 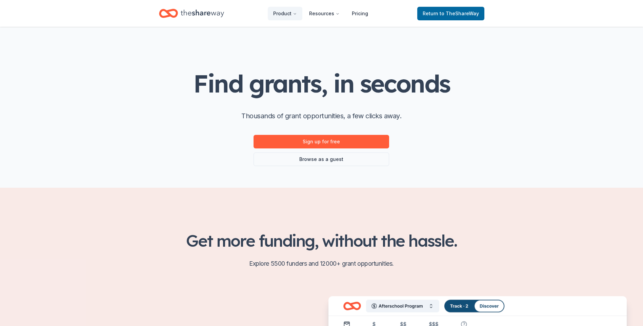 I want to click on a: Home, so click(x=191, y=13).